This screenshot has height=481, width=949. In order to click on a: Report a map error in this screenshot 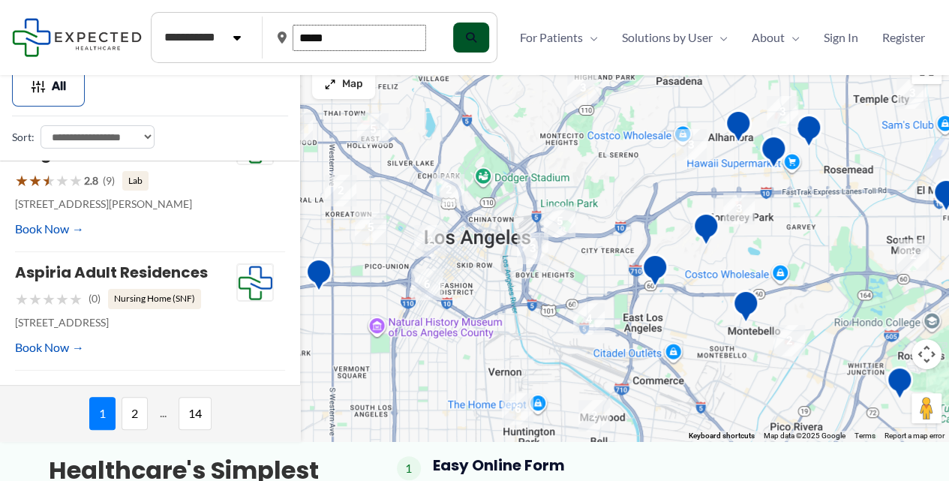, I will do `click(914, 435)`.